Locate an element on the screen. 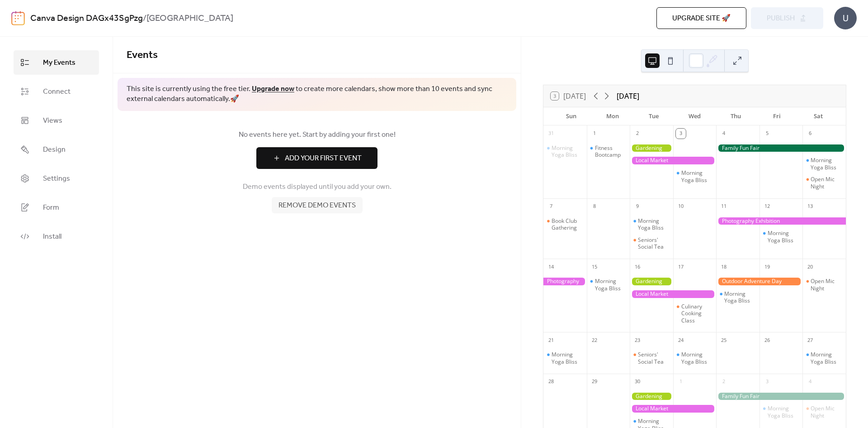 The height and width of the screenshot is (428, 868). a: My Events is located at coordinates (56, 63).